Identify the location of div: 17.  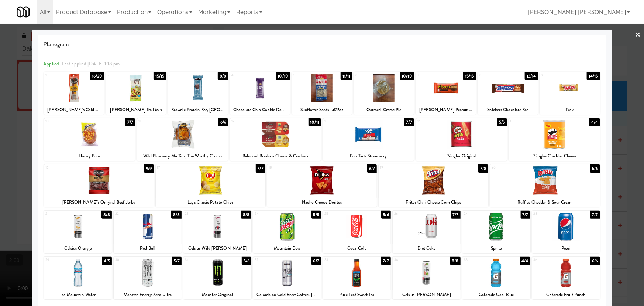
(184, 168).